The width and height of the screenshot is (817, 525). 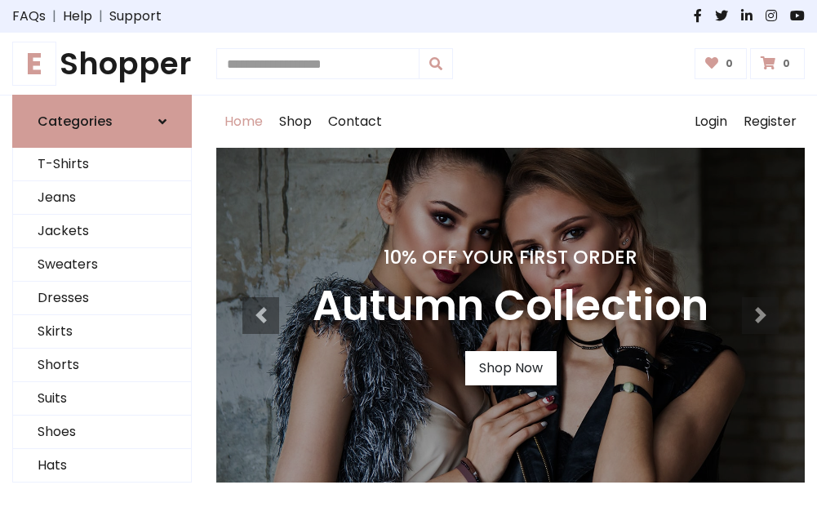 What do you see at coordinates (102, 64) in the screenshot?
I see `a: EShopper` at bounding box center [102, 64].